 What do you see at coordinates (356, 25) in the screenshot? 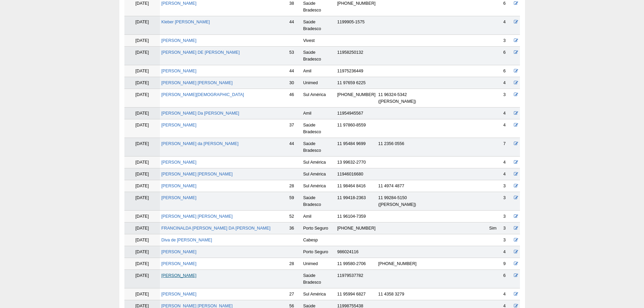
I see `td: 1199905-1575` at bounding box center [356, 25].